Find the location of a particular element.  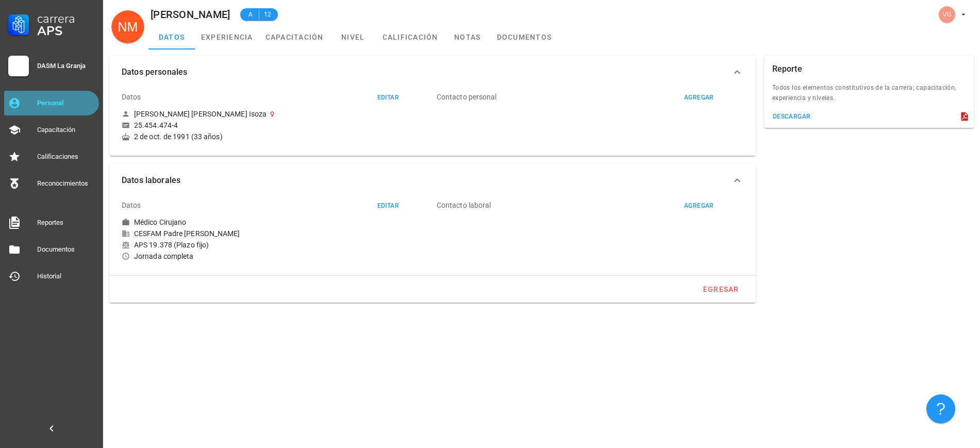

a: datos is located at coordinates (171, 37).